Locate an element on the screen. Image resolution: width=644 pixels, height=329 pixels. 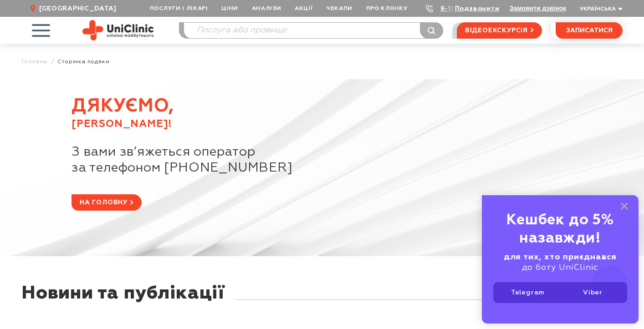
div: Новини та публікації is located at coordinates (123, 300).